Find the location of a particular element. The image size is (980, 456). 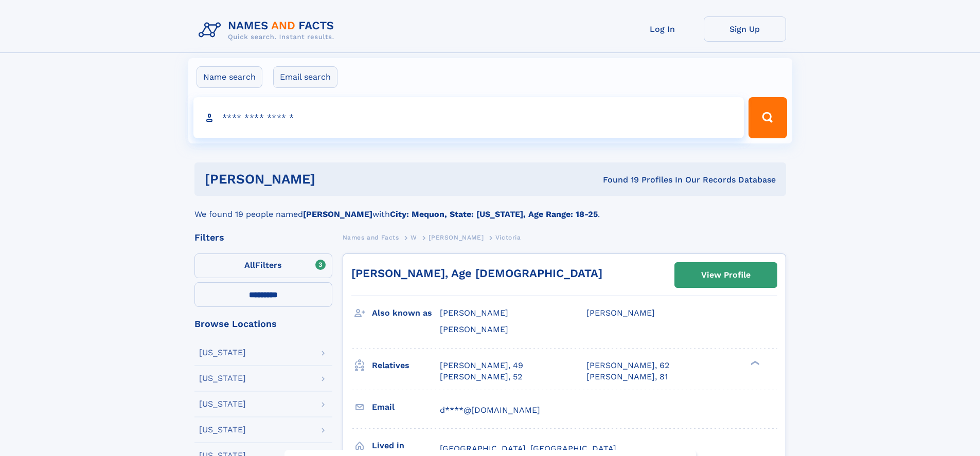

span: W is located at coordinates (413, 238).